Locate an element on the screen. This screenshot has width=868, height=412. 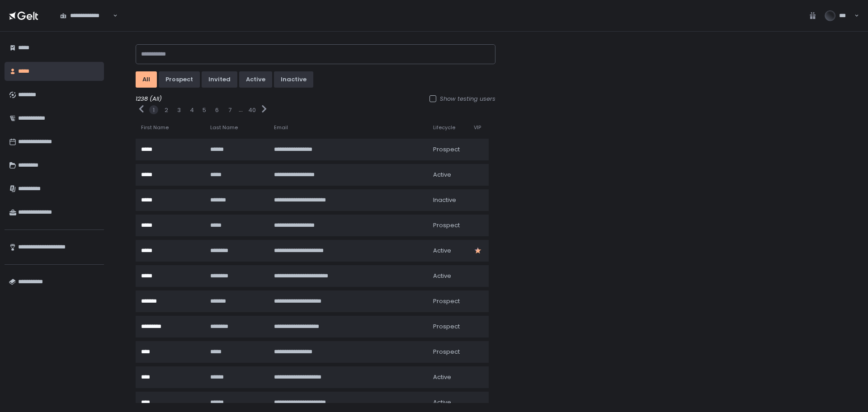
div: active is located at coordinates (256, 80).